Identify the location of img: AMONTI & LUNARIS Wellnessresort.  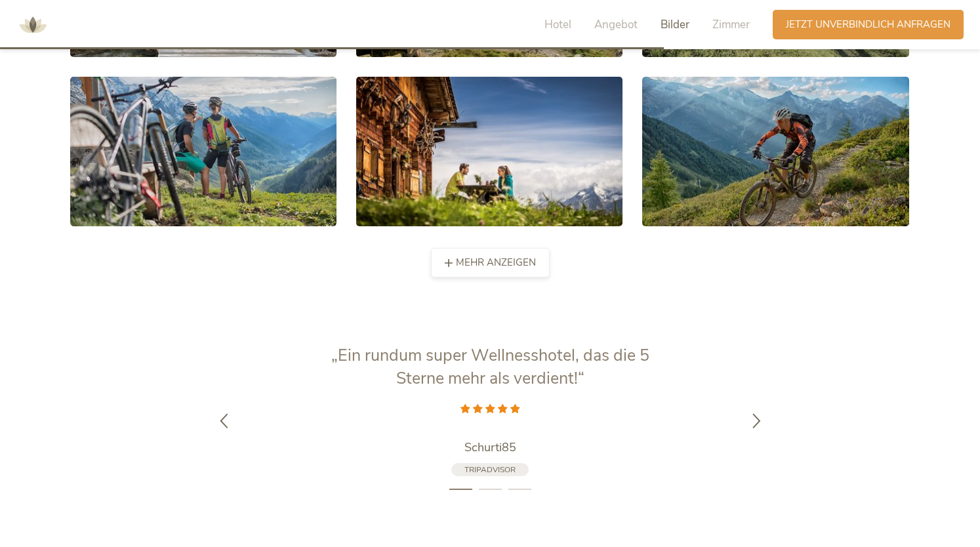
(33, 25).